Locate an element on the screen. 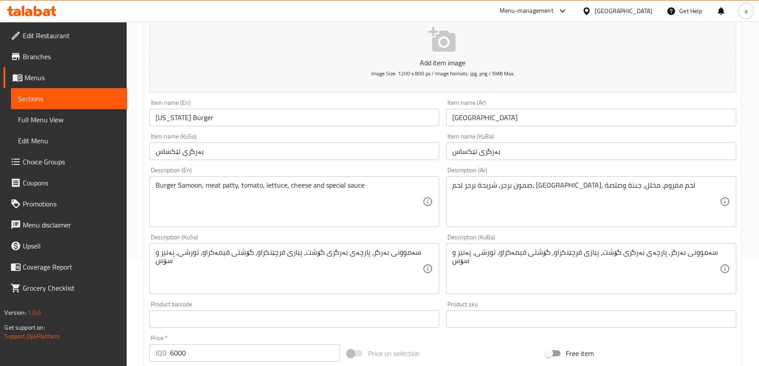 This screenshot has width=759, height=366. span: Price on selection is located at coordinates (394, 353).